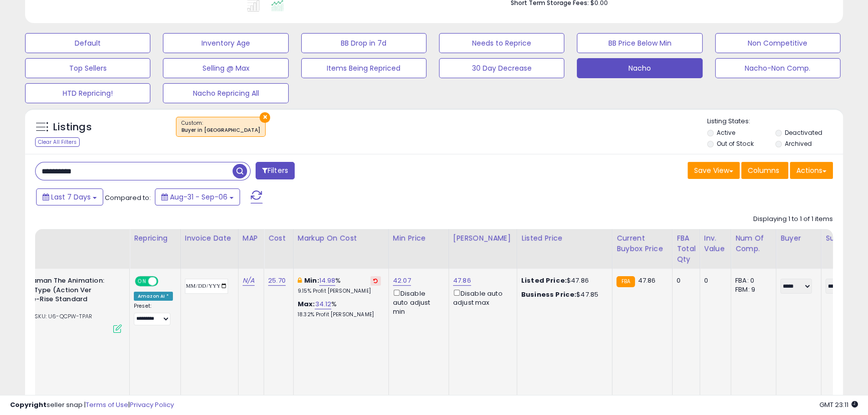  What do you see at coordinates (341, 249) in the screenshot?
I see `th: The percentage added to the cost of goods (COGS) that forms the calculator for Min & Max prices.` at bounding box center [341, 249].